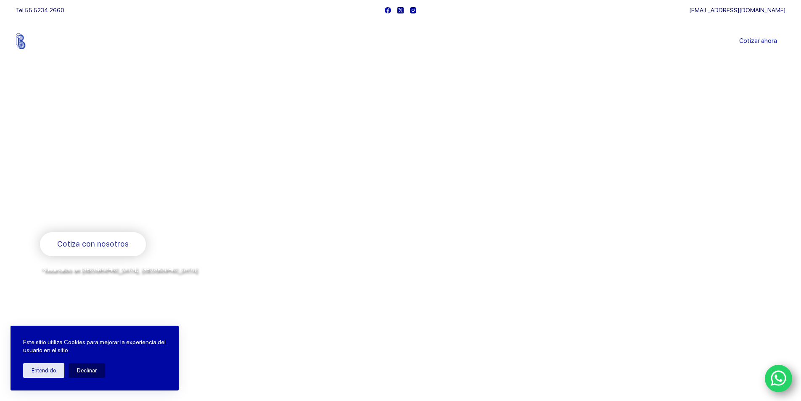  What do you see at coordinates (413, 10) in the screenshot?
I see `a: Instagram` at bounding box center [413, 10].